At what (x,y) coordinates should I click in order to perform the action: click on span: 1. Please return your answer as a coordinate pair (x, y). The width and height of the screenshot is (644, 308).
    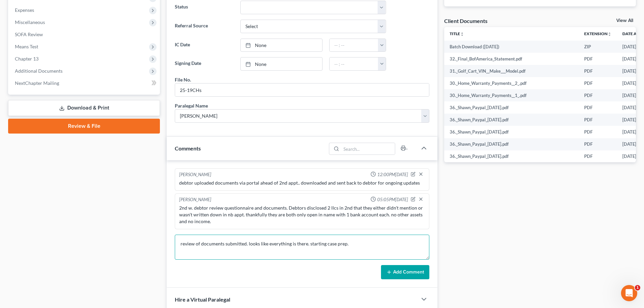
    Looking at the image, I should click on (638, 288).